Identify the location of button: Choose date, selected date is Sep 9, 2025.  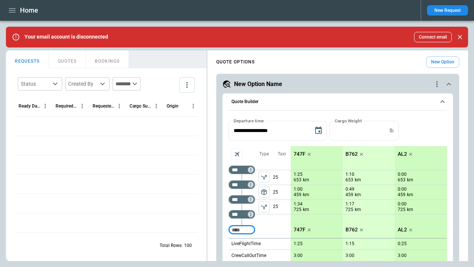
(319, 130).